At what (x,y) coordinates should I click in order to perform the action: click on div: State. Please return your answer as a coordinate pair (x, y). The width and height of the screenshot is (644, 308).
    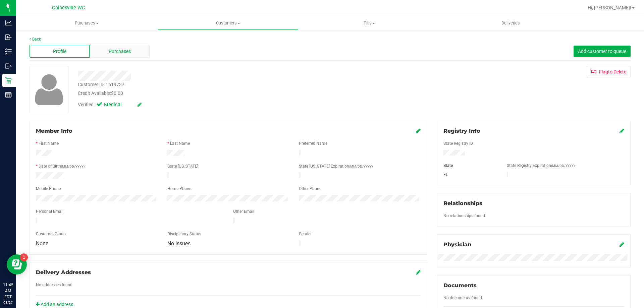
    Looking at the image, I should click on (470, 165).